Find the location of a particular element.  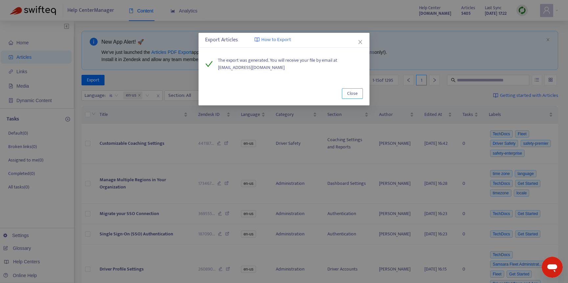

span: check is located at coordinates (209, 64).